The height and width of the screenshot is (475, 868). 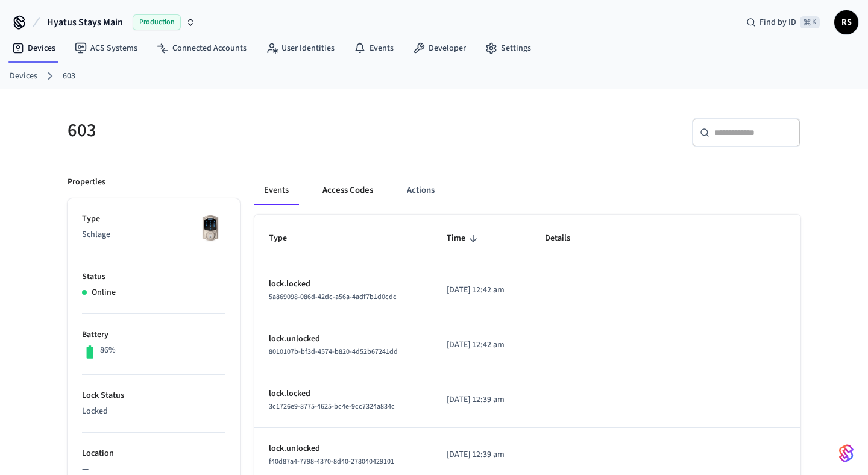 I want to click on img: Schlage Sense Smart Deadbolt with Camelot Trim, Front, so click(x=211, y=228).